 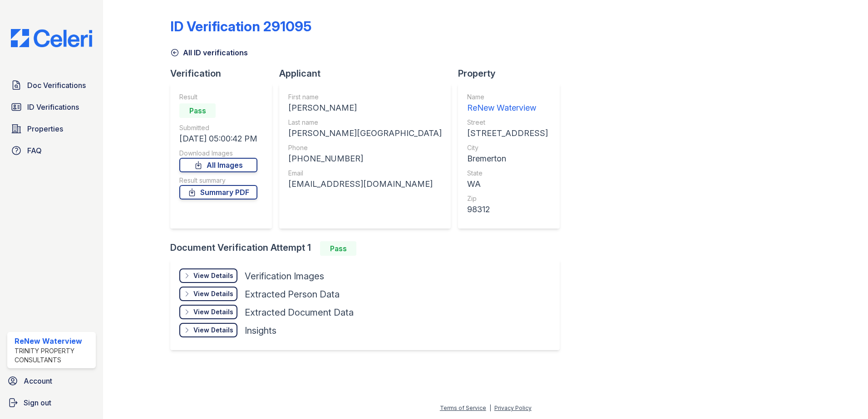 What do you see at coordinates (51, 403) in the screenshot?
I see `a: Sign out` at bounding box center [51, 403].